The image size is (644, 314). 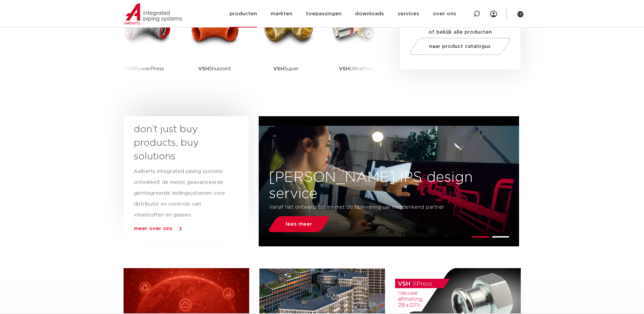 I want to click on p: PowerPress, so click(x=143, y=69).